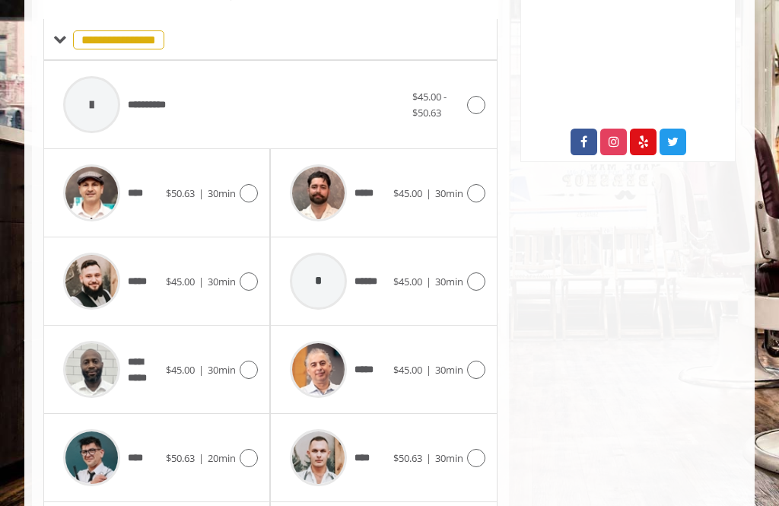 This screenshot has width=779, height=506. Describe the element at coordinates (221, 458) in the screenshot. I see `span: 20min` at that location.